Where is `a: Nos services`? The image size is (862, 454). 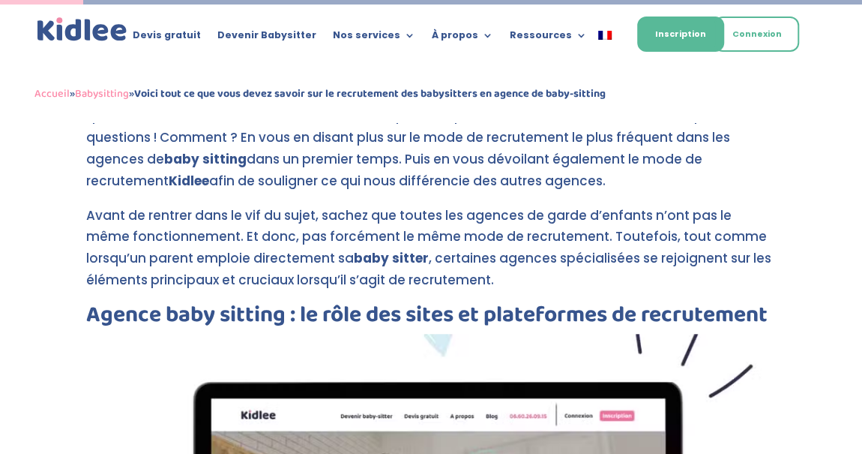 a: Nos services is located at coordinates (374, 38).